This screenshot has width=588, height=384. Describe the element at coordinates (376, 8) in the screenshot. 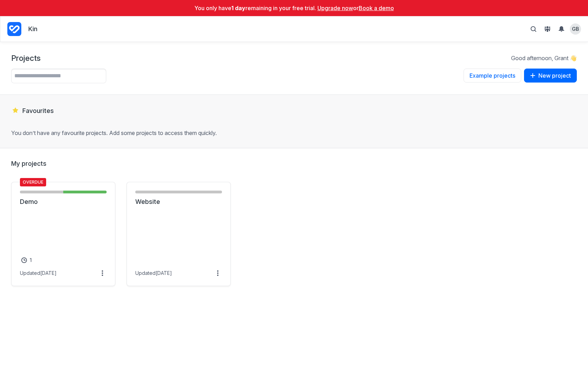

I see `a: Book a demo` at that location.